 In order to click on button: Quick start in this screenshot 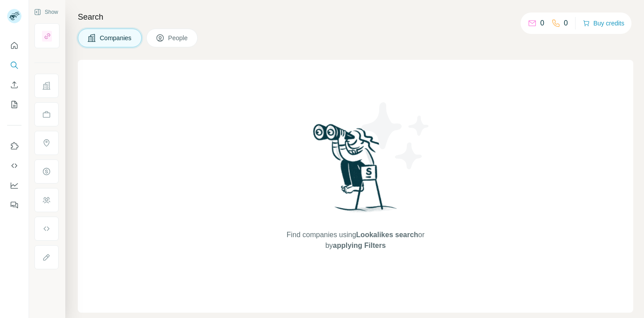, I will do `click(14, 46)`.